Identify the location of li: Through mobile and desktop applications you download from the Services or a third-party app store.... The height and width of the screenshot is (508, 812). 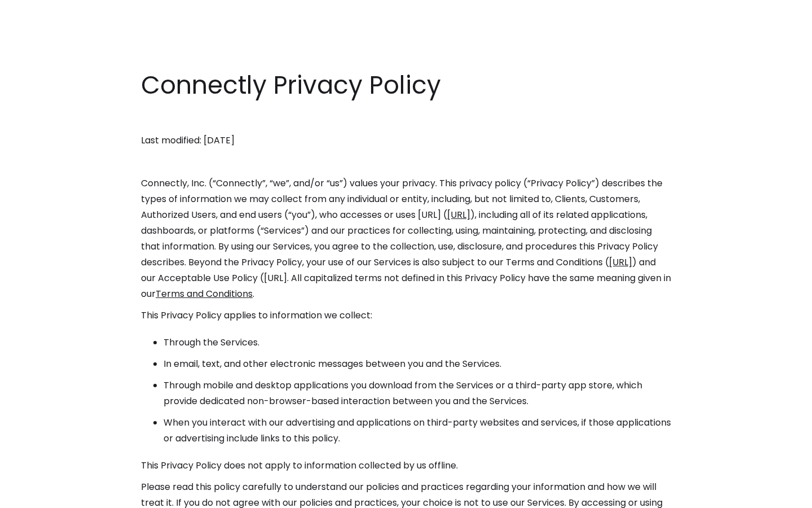
(418, 393).